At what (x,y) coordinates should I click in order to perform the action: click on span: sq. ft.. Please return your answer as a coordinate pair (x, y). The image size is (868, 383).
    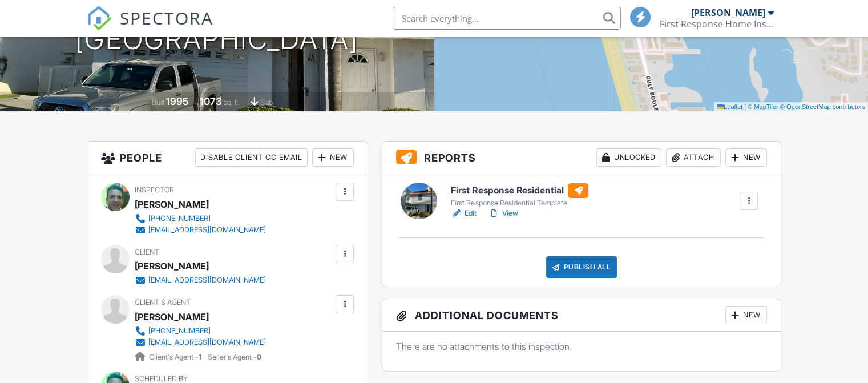
    Looking at the image, I should click on (232, 102).